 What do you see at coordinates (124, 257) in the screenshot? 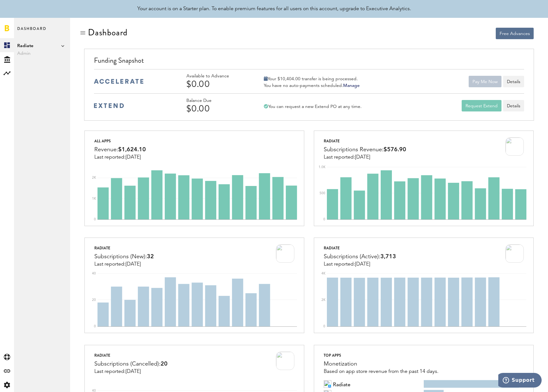
I see `div: Subscriptions (New):` at bounding box center [124, 257].